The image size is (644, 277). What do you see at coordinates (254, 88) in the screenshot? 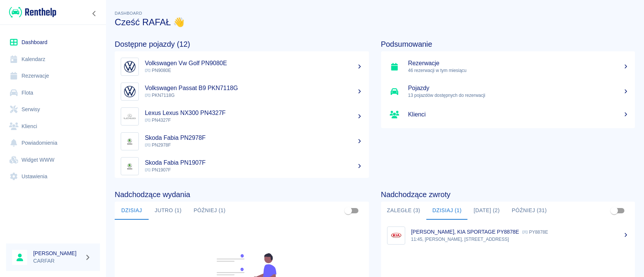
I see `h5: Volkswagen Passat B9 PKN7118G` at bounding box center [254, 88].